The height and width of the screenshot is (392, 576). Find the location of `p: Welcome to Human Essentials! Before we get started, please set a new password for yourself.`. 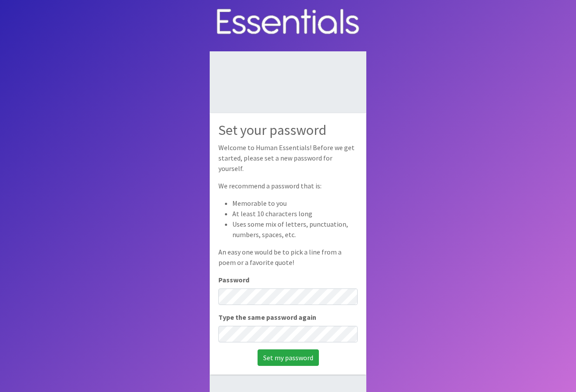

p: Welcome to Human Essentials! Before we get started, please set a new password for yourself. is located at coordinates (288, 158).